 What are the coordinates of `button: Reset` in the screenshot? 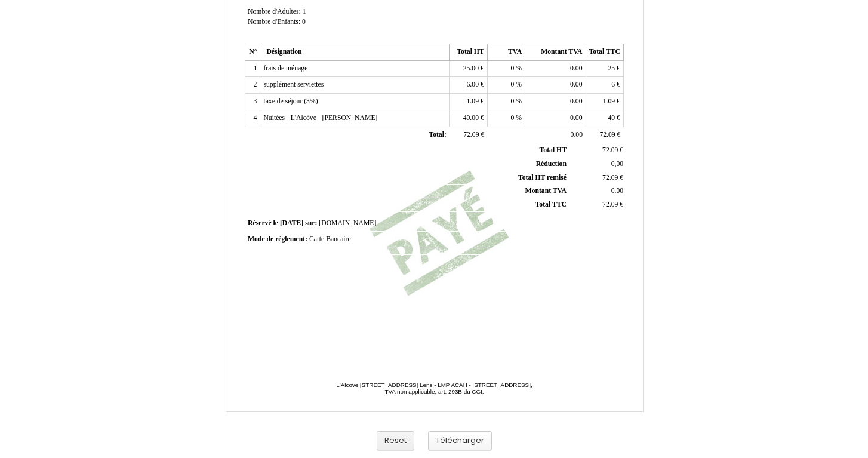 It's located at (395, 441).